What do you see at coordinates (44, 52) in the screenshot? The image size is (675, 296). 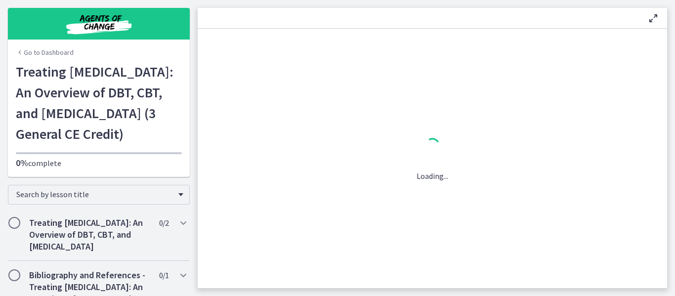 I see `a: Go to Dashboard` at bounding box center [44, 52].